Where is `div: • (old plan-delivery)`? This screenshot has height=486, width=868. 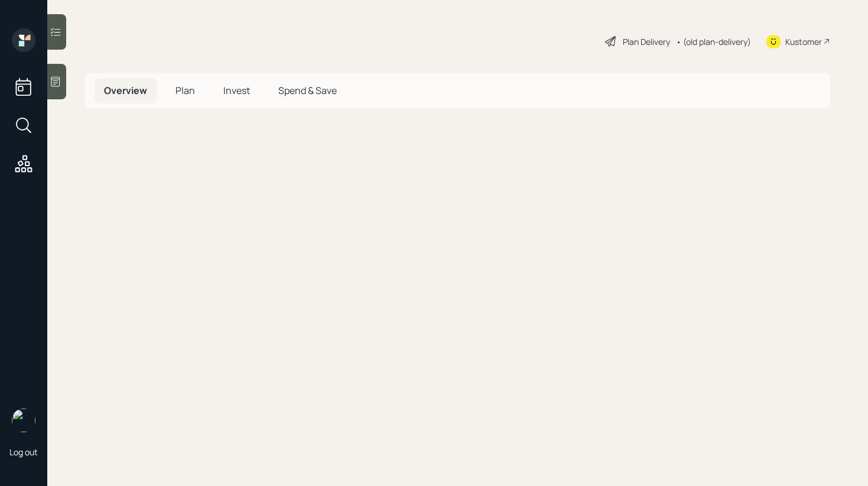 div: • (old plan-delivery) is located at coordinates (713, 41).